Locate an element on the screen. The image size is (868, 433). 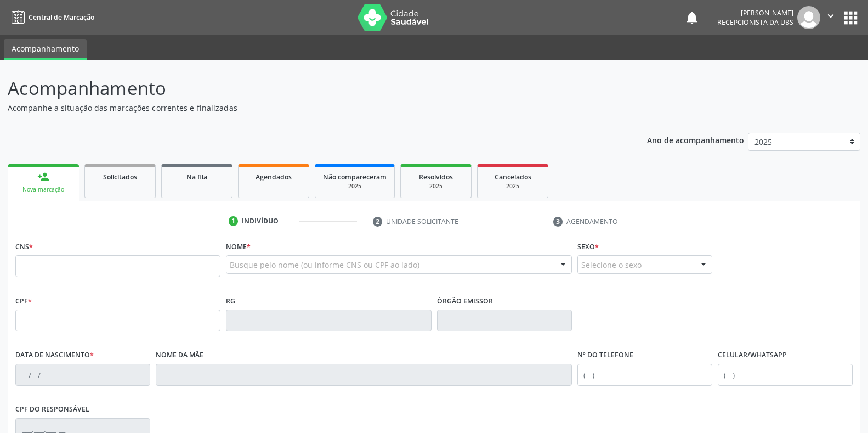
label: Celular/WhatsApp is located at coordinates (752, 355).